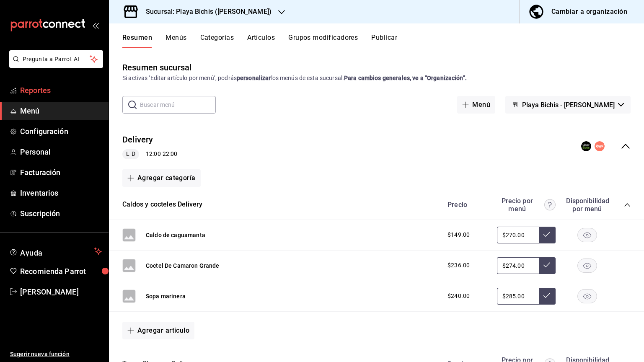 The image size is (644, 362). I want to click on div: Precio por menú, so click(526, 205).